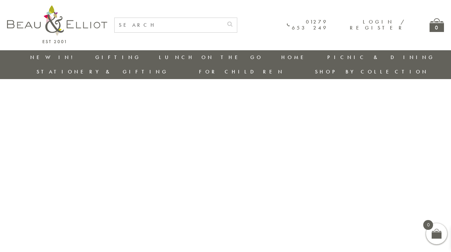 The image size is (451, 252). Describe the element at coordinates (437, 25) in the screenshot. I see `div: 0` at that location.